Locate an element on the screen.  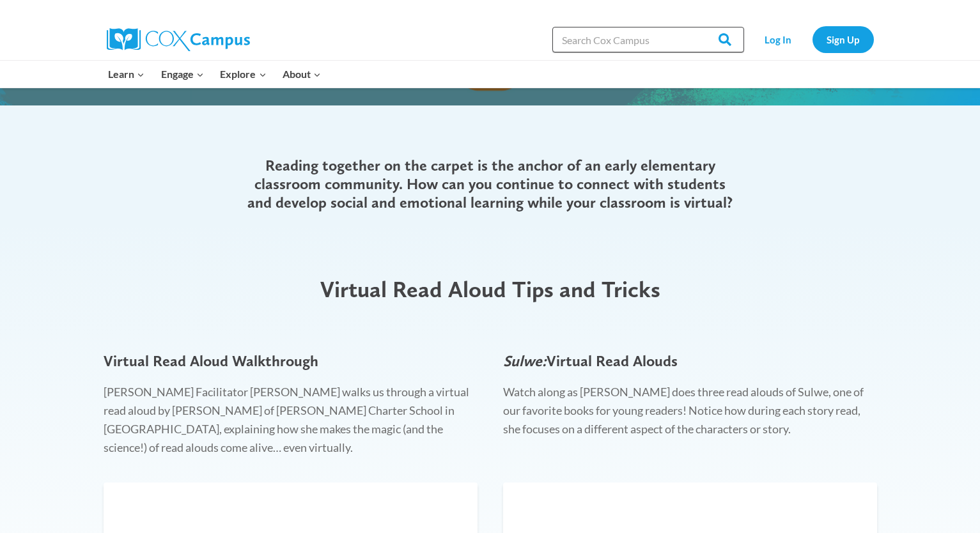
a: Sign Up is located at coordinates (844, 39).